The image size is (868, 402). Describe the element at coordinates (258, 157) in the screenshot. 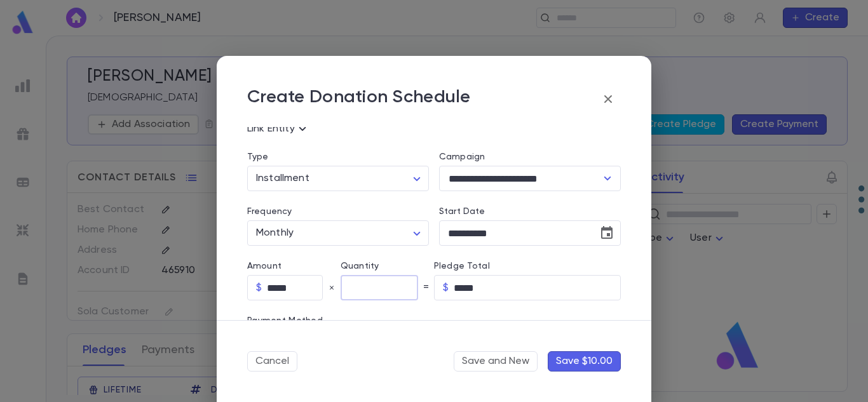

I see `label: Type` at that location.